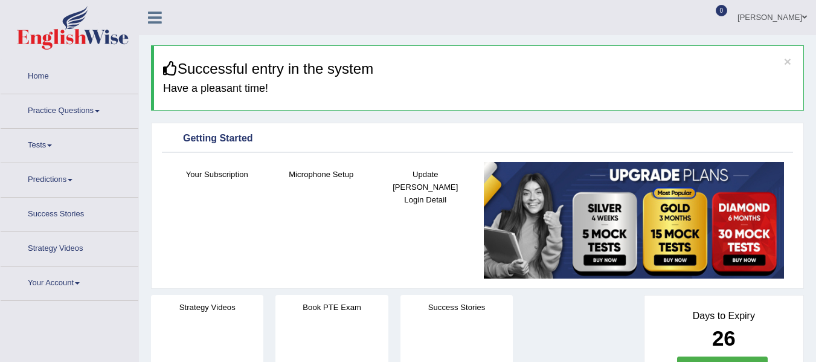 Image resolution: width=816 pixels, height=362 pixels. Describe the element at coordinates (217, 174) in the screenshot. I see `h4: Your Subscription` at that location.